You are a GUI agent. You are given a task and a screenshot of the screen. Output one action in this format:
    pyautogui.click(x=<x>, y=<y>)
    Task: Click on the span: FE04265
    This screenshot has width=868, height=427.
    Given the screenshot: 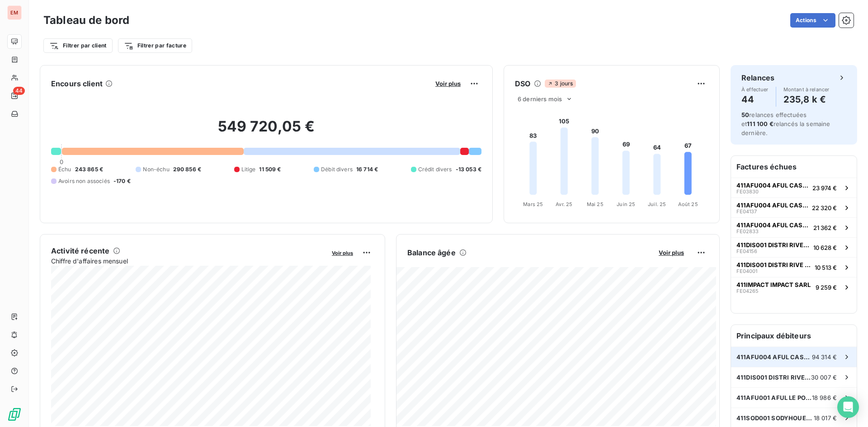 What is the action you would take?
    pyautogui.click(x=747, y=291)
    